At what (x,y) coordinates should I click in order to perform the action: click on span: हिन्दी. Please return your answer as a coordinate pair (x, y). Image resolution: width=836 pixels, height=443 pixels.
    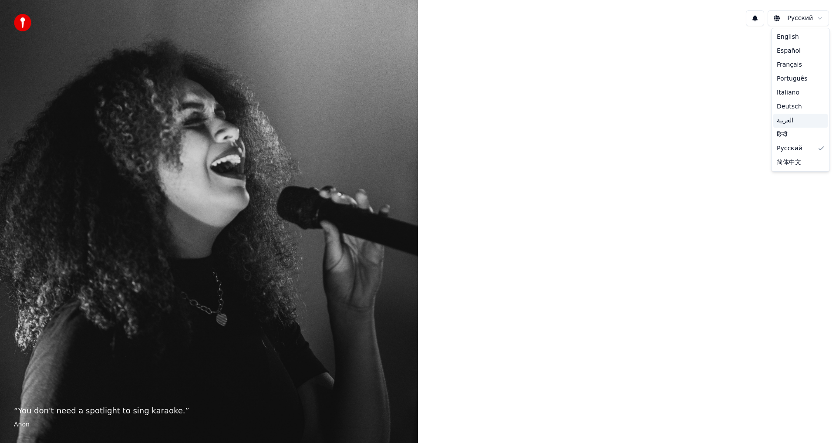
    Looking at the image, I should click on (782, 135).